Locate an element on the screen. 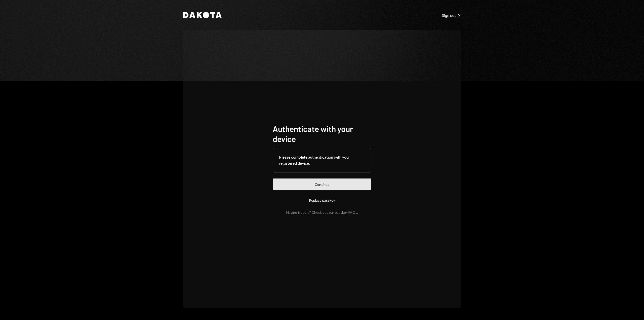 This screenshot has height=320, width=644. div: Please complete authentication with your registered device. is located at coordinates (322, 160).